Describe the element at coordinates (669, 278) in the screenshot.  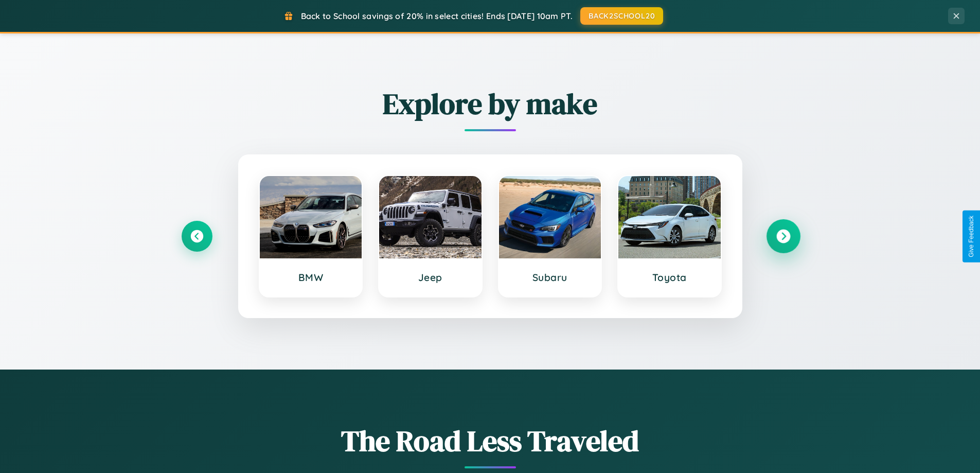
I see `h3: Toyota` at that location.